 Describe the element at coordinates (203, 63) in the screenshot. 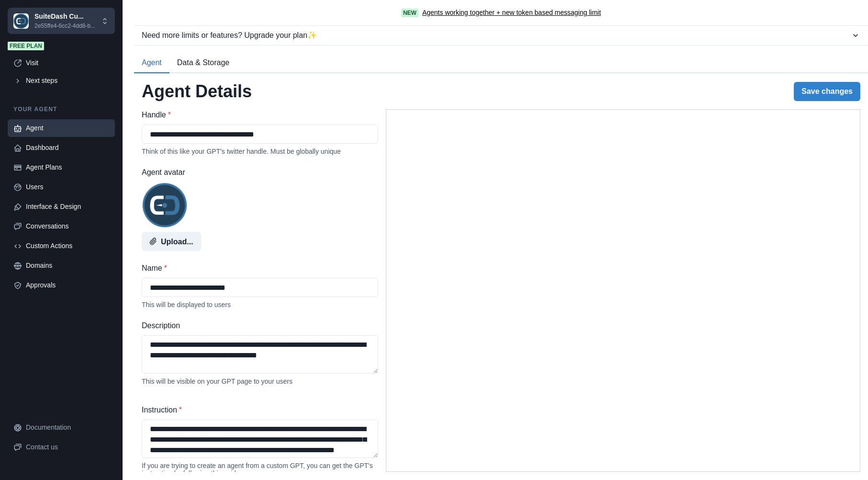

I see `button: Data & Storage` at that location.